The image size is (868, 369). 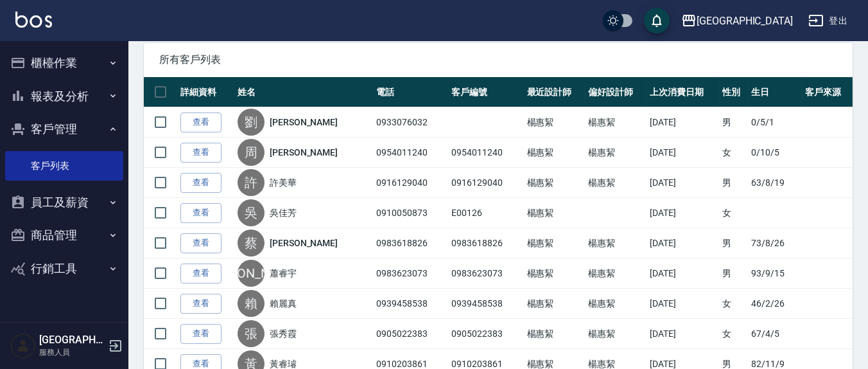 What do you see at coordinates (251, 122) in the screenshot?
I see `div: 劉` at bounding box center [251, 122].